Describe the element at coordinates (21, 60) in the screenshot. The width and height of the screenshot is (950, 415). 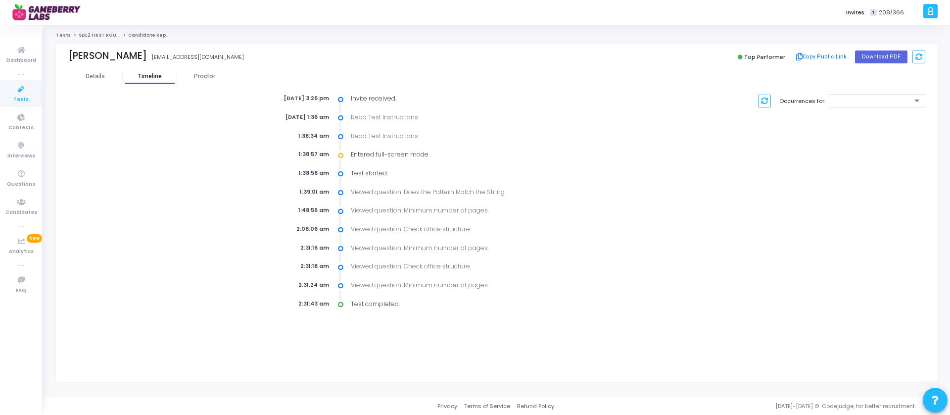
I see `span: Dashboard` at that location.